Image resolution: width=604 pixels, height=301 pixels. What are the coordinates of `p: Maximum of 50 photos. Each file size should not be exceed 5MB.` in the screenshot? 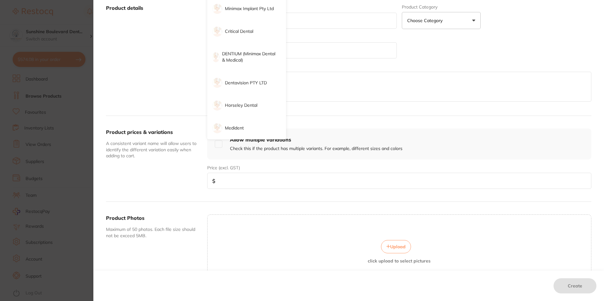 It's located at (154, 232).